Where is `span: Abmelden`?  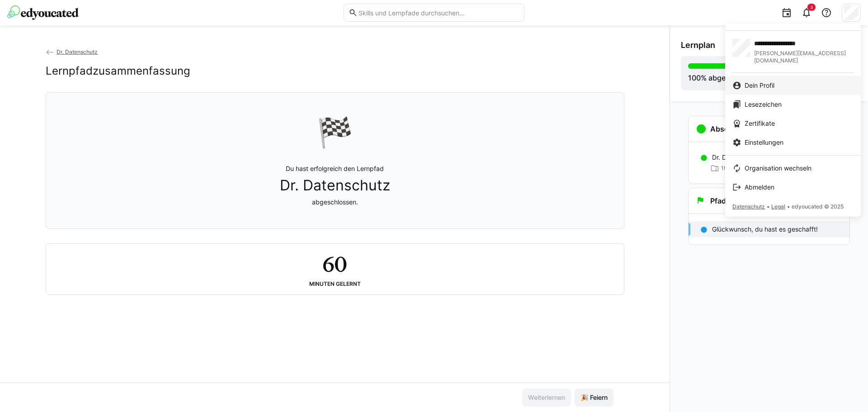 span: Abmelden is located at coordinates (759, 187).